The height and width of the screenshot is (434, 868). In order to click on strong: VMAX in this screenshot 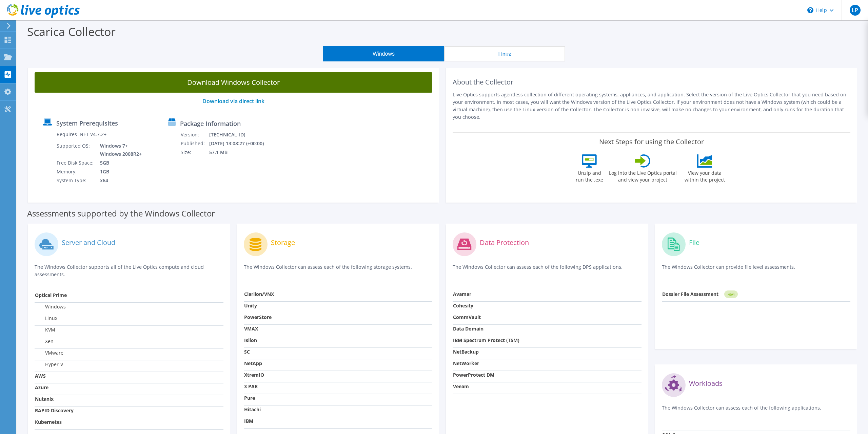, I will do `click(251, 329)`.